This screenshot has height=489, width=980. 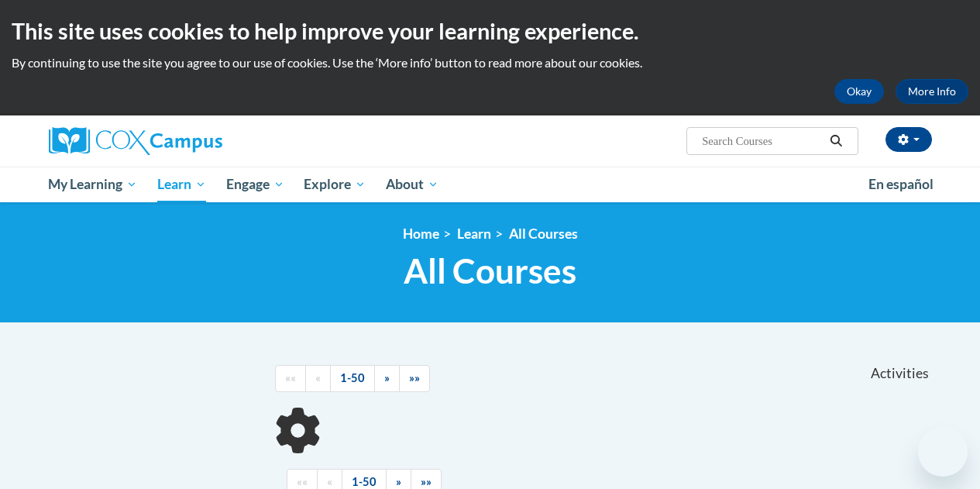 What do you see at coordinates (412, 185) in the screenshot?
I see `a: About` at bounding box center [412, 185].